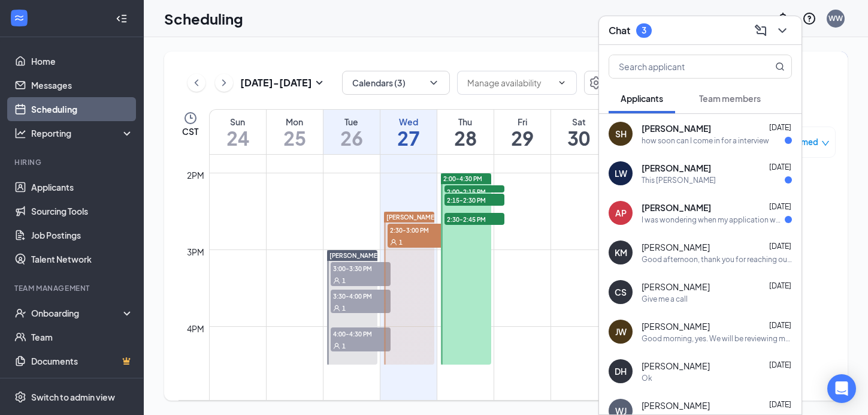  Describe the element at coordinates (784, 19) in the screenshot. I see `svg: Notifications` at that location.